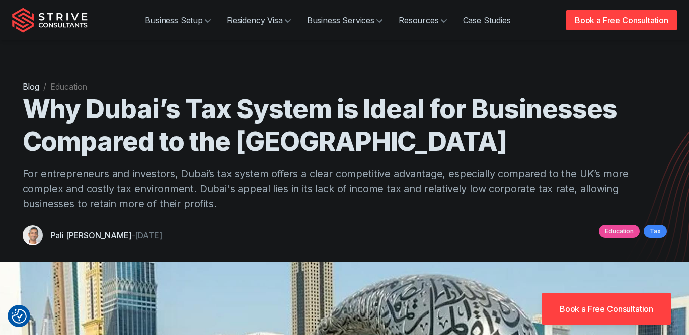 This screenshot has height=335, width=689. What do you see at coordinates (655, 231) in the screenshot?
I see `a: Tax` at bounding box center [655, 231].